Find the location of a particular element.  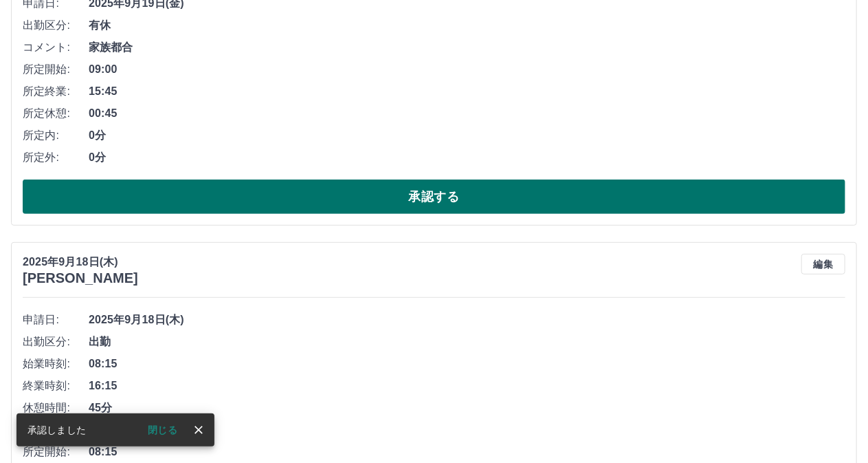

span: 休憩時間: is located at coordinates (56, 408).